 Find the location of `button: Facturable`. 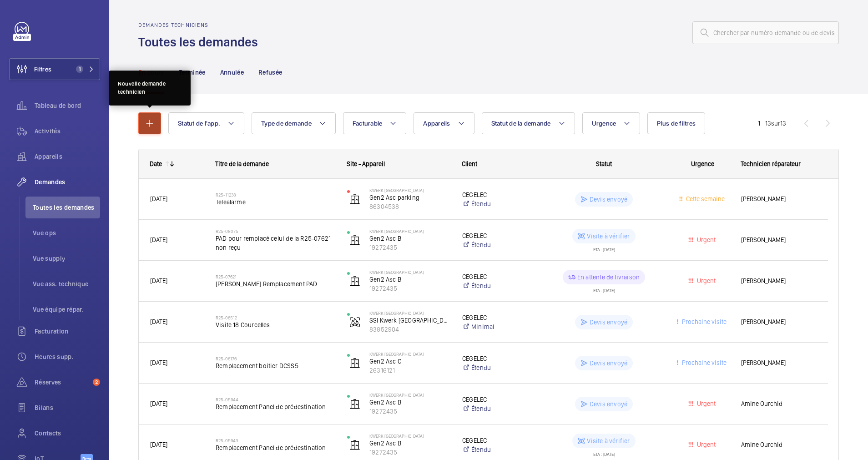

button: Facturable is located at coordinates (375, 123).